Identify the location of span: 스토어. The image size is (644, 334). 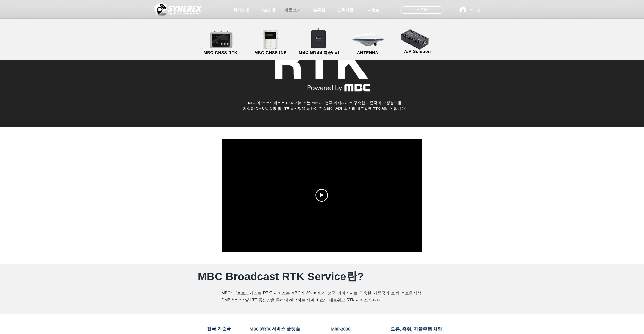
(422, 10).